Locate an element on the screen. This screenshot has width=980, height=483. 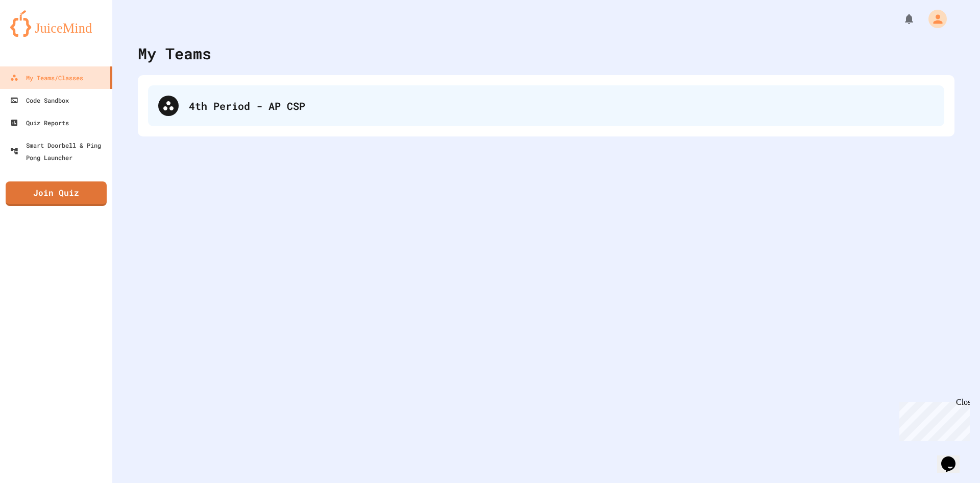
div: Smart Doorbell & Ping Pong Launcher is located at coordinates (59, 151).